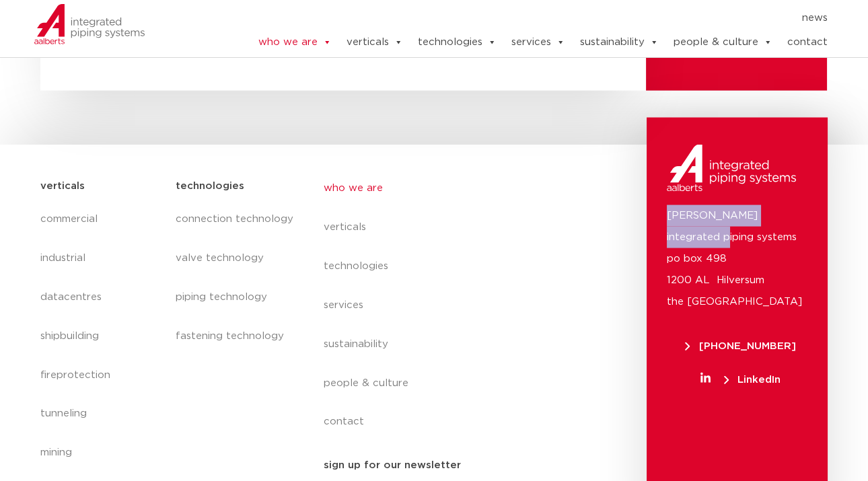 The height and width of the screenshot is (481, 868). What do you see at coordinates (63, 186) in the screenshot?
I see `h5: verticals` at bounding box center [63, 186].